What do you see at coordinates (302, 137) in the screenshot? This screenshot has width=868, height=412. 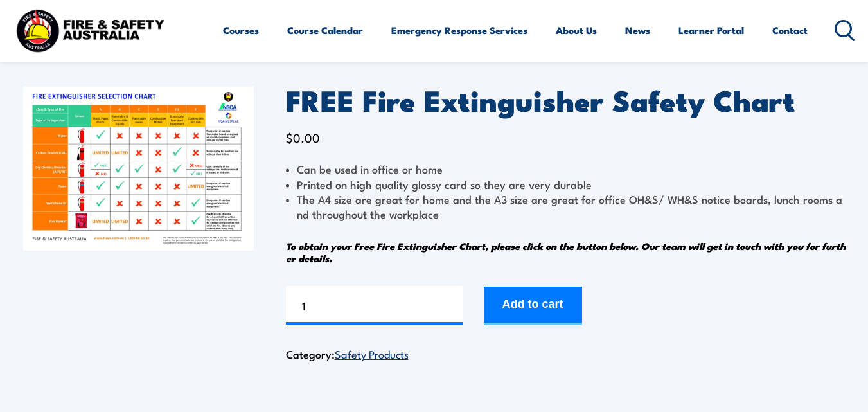 I see `bdi: 0.00` at bounding box center [302, 137].